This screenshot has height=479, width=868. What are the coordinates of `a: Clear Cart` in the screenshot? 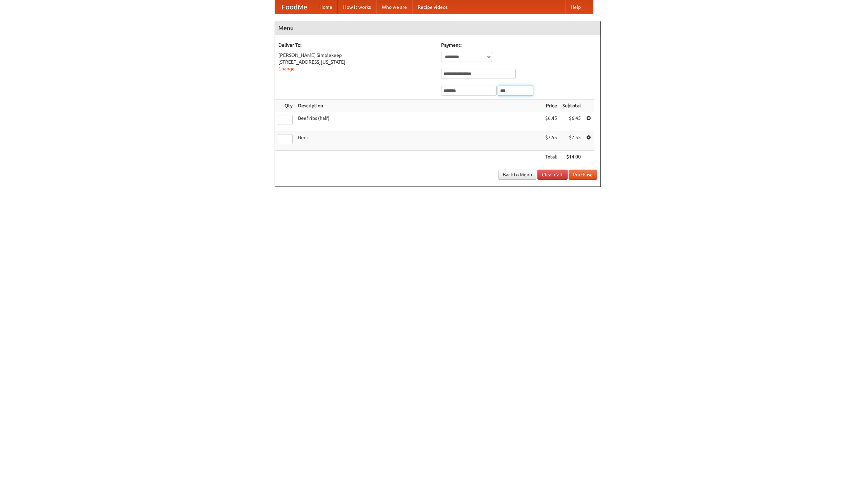 It's located at (552, 175).